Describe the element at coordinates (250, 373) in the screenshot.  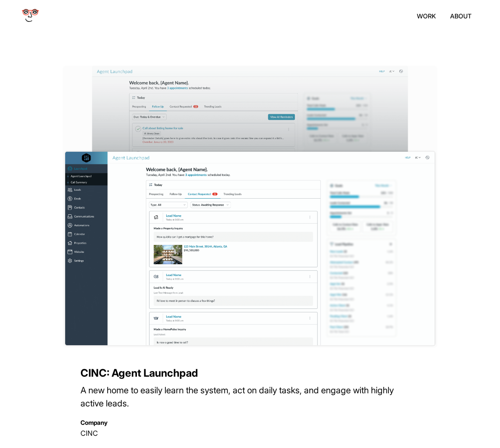
I see `h1: CINC: Agent Launchpad` at that location.